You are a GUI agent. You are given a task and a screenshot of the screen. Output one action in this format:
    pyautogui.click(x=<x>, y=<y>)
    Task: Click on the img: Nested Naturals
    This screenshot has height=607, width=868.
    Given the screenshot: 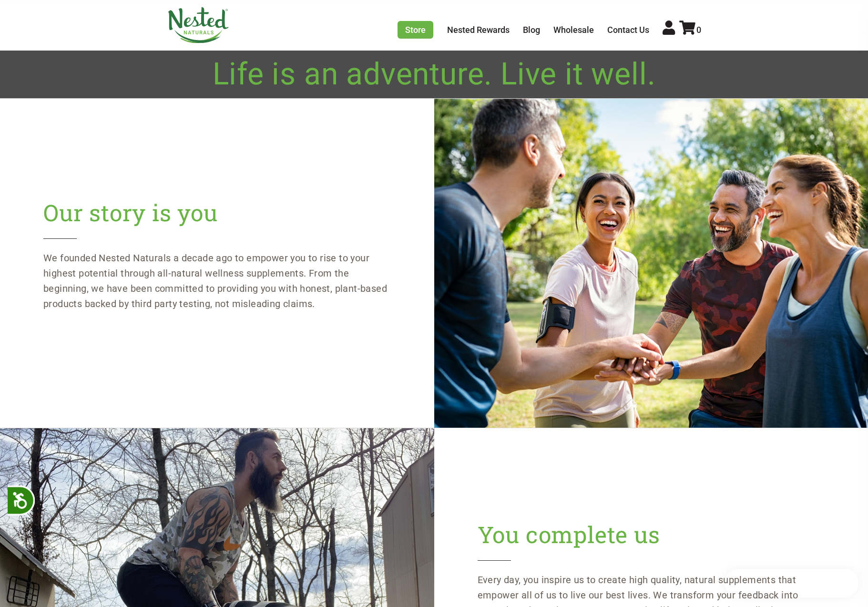 What is the action you would take?
    pyautogui.click(x=198, y=25)
    